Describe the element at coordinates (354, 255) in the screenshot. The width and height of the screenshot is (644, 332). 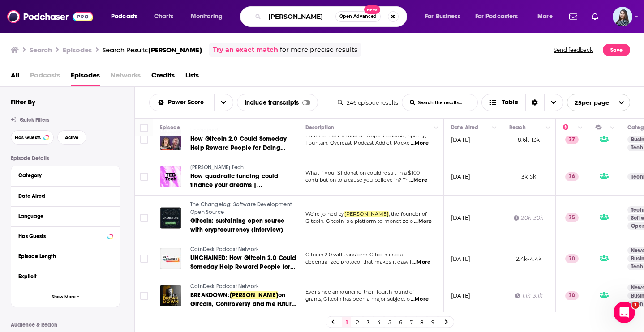
I see `span: Gitcoin 2.0 will transform Gitcoin into a` at that location.